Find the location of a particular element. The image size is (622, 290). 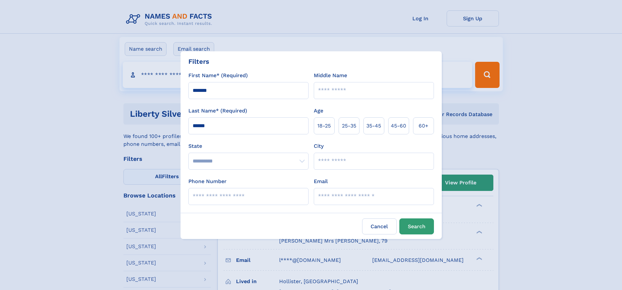

label: Middle Name is located at coordinates (331, 75).